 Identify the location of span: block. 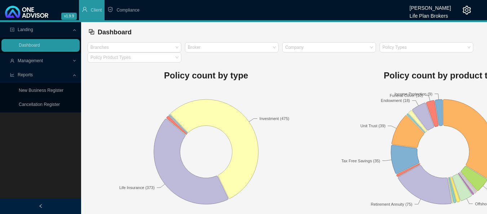
(92, 32).